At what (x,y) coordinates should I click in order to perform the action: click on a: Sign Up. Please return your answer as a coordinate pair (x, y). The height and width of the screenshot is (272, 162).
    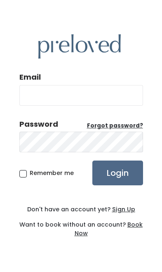
    Looking at the image, I should click on (123, 209).